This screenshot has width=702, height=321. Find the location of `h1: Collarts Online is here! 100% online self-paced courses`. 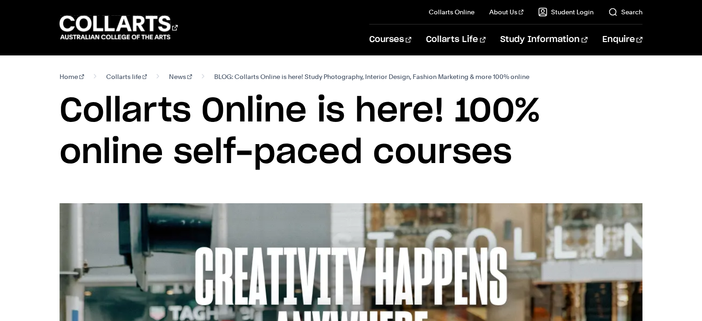

h1: Collarts Online is here! 100% online self-paced courses is located at coordinates (351, 132).